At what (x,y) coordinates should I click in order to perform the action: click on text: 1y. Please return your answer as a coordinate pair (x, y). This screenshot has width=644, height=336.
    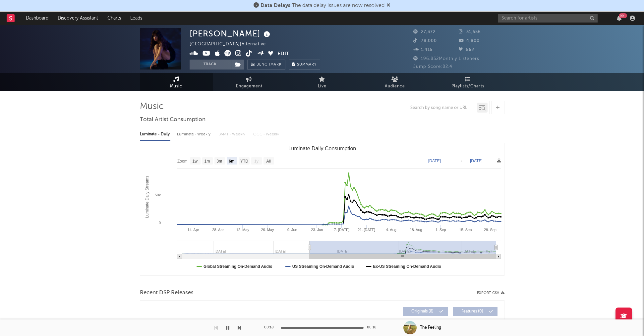
    Looking at the image, I should click on (256, 161).